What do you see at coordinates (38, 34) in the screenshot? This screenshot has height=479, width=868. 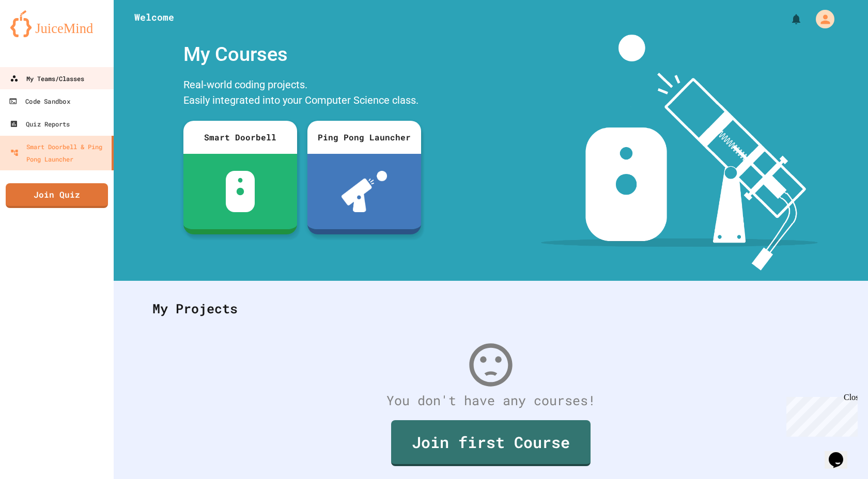 I see `div: Chat with us now!Close` at bounding box center [38, 34].